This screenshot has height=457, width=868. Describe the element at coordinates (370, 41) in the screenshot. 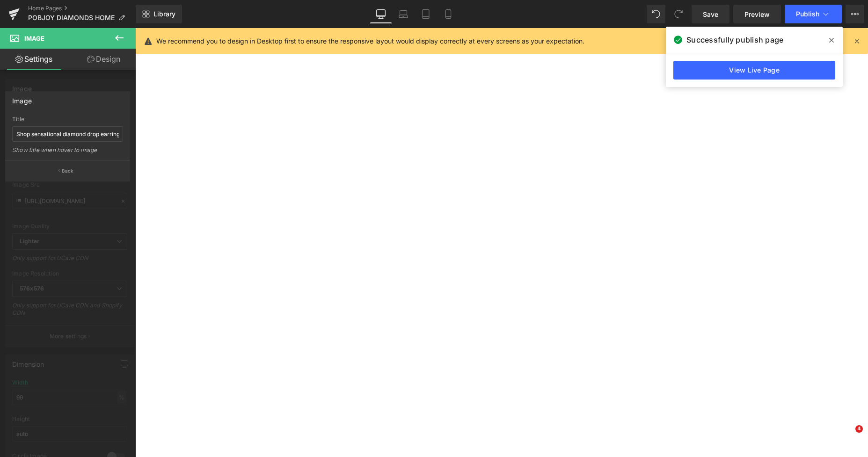

I see `p: We recommend you to design in Desktop first to ensure the responsive layout would display correct...` at that location.